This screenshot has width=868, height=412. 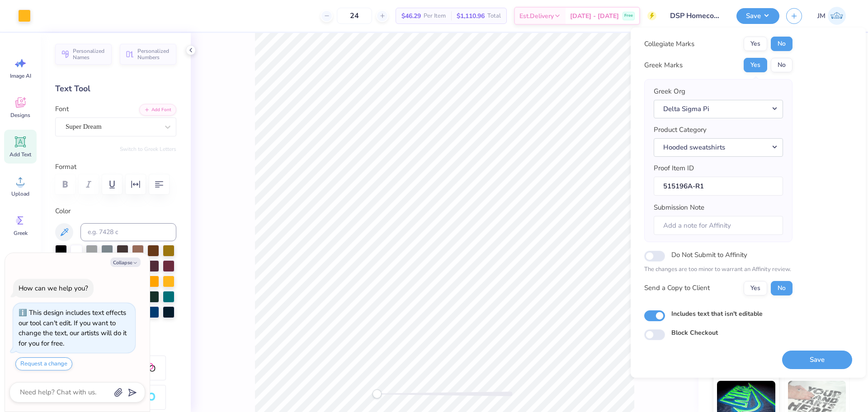 I want to click on span: Personalized Numbers, so click(x=154, y=54).